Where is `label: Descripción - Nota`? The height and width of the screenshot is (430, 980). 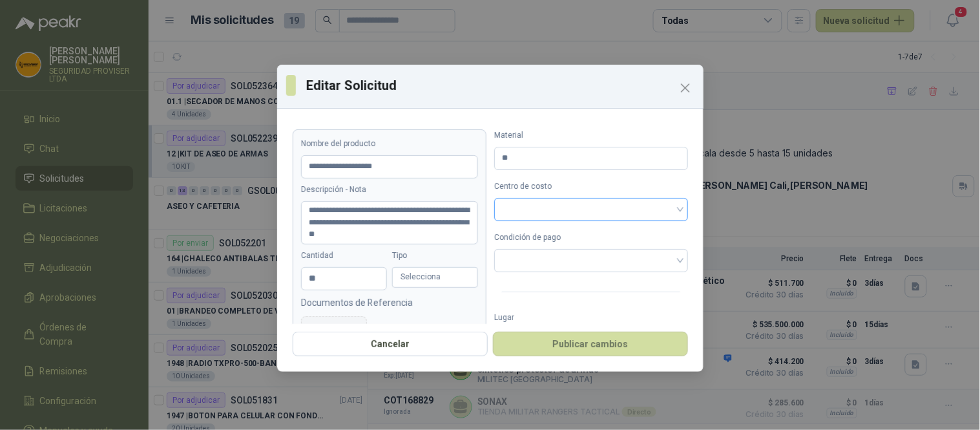 label: Descripción - Nota is located at coordinates (389, 189).